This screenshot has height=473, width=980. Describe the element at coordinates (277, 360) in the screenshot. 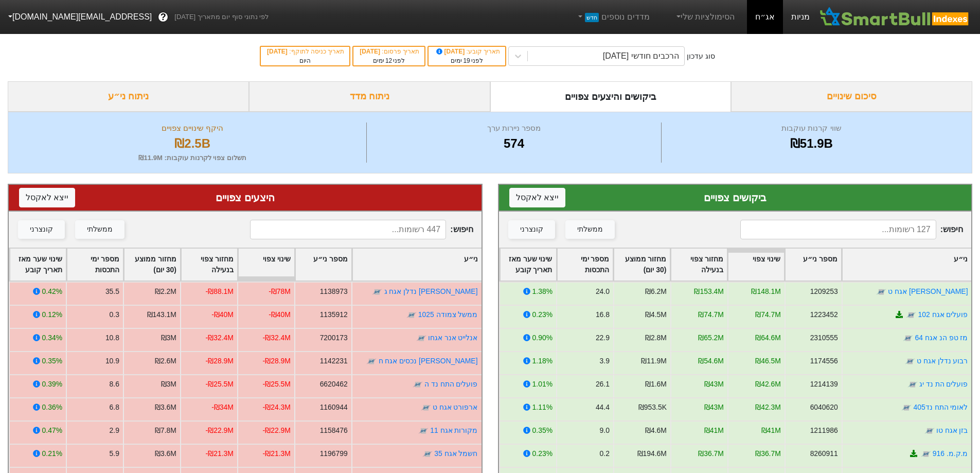

I see `div: -₪28.9M` at that location.